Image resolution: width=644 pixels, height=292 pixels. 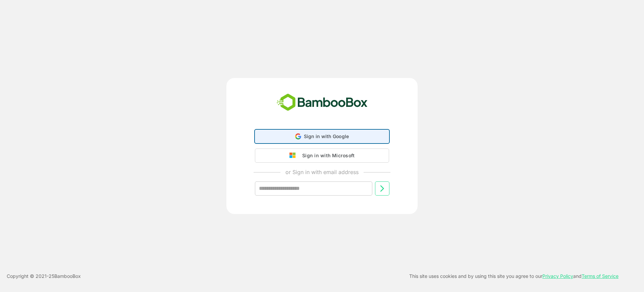 What do you see at coordinates (327, 155) in the screenshot?
I see `div: Sign in with Microsoft` at bounding box center [327, 155].